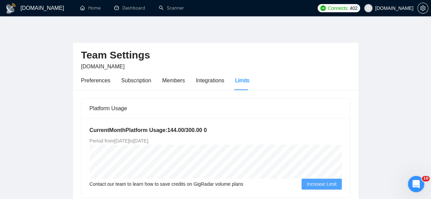  What do you see at coordinates (216, 55) in the screenshot?
I see `h2: Team Settings` at bounding box center [216, 55].